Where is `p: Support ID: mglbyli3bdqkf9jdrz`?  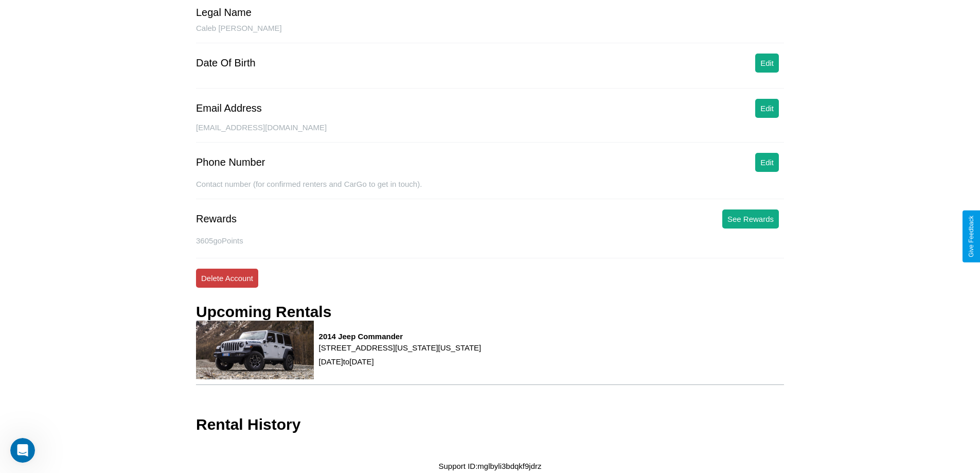 p: Support ID: mglbyli3bdqkf9jdrz is located at coordinates (490, 466).